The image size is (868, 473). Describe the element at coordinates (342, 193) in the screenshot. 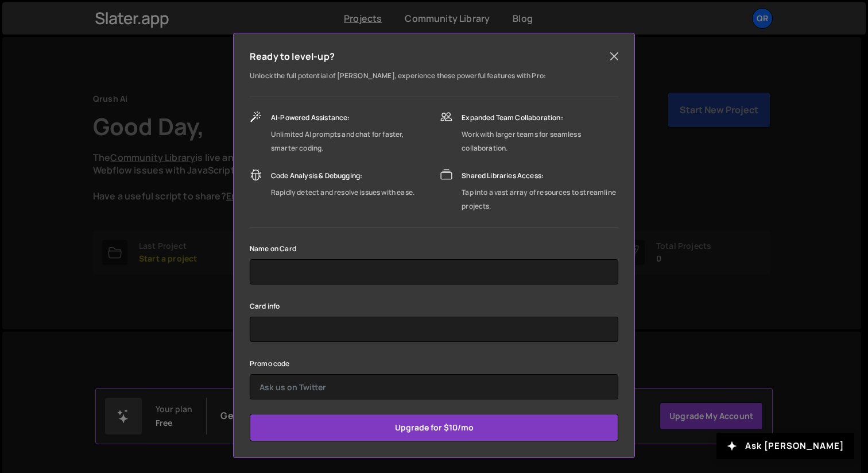

I see `div: Rapidly detect and resolve issues with ease.` at that location.